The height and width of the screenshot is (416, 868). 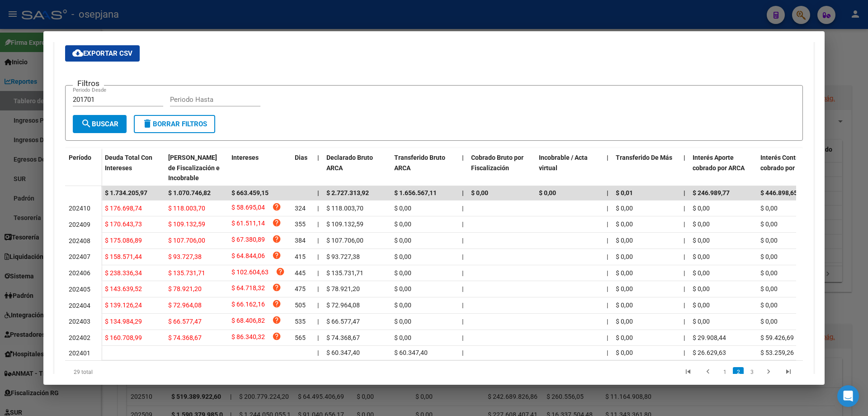 I want to click on mat-icon: search, so click(x=86, y=124).